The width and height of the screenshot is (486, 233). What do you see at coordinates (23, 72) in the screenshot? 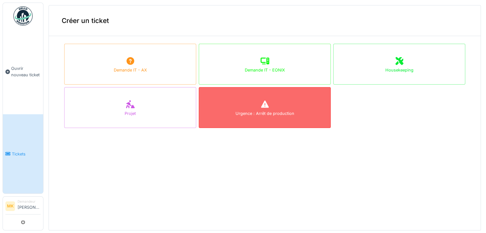
I see `a: Ouvrir nouveau ticket` at bounding box center [23, 72].